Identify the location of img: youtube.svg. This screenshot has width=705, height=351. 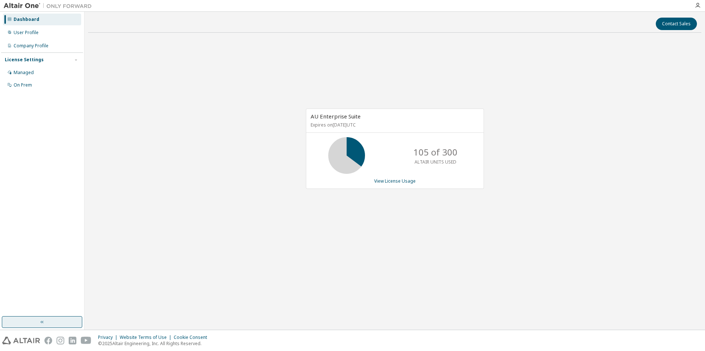
(86, 341).